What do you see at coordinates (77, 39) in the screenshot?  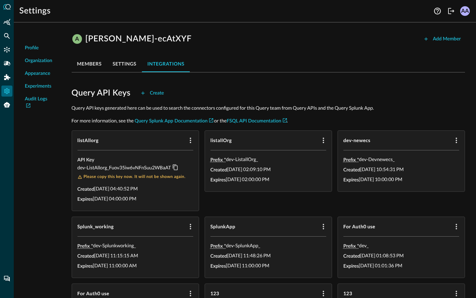 I see `div: A` at bounding box center [77, 39].